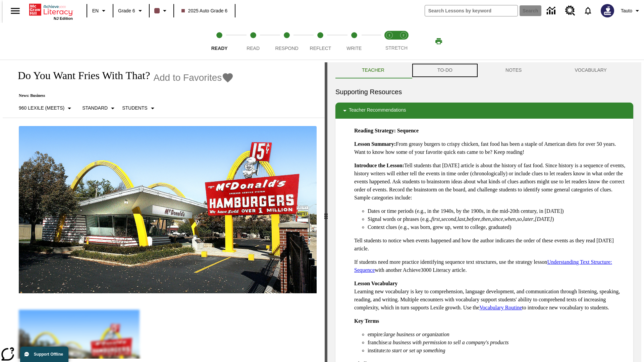  Describe the element at coordinates (287, 48) in the screenshot. I see `span: Respond` at that location.